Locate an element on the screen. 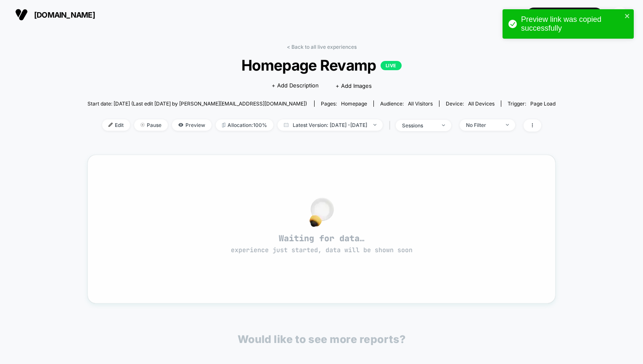 This screenshot has width=643, height=364. img: rebalance is located at coordinates (224, 124).